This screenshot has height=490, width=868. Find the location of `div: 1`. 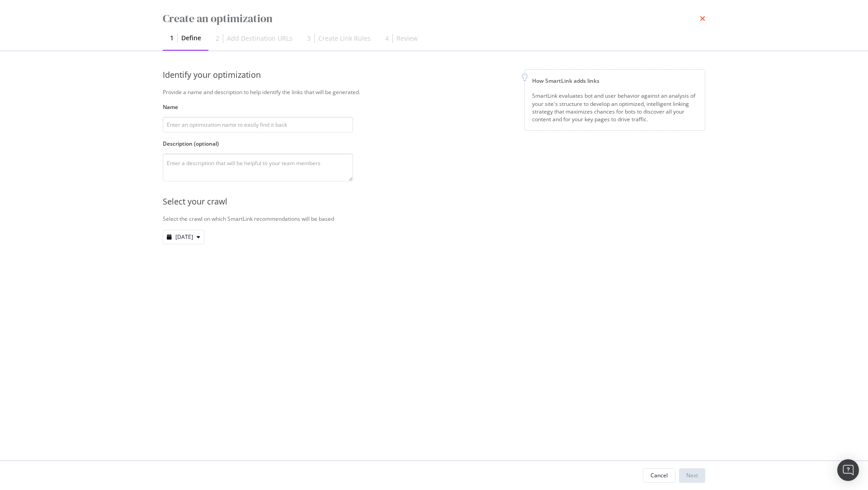

div: 1 is located at coordinates (172, 38).